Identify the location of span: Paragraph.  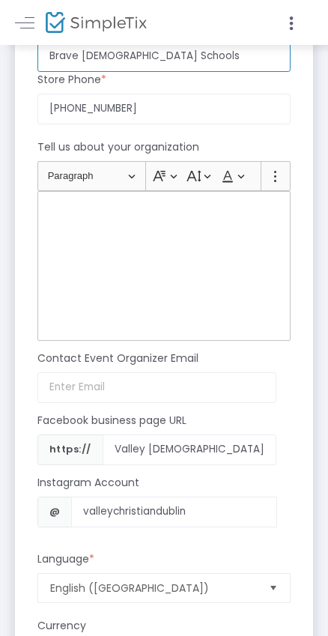
(87, 176).